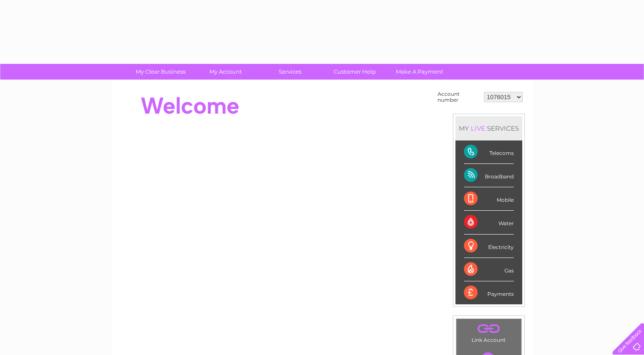  I want to click on div: Gas, so click(489, 269).